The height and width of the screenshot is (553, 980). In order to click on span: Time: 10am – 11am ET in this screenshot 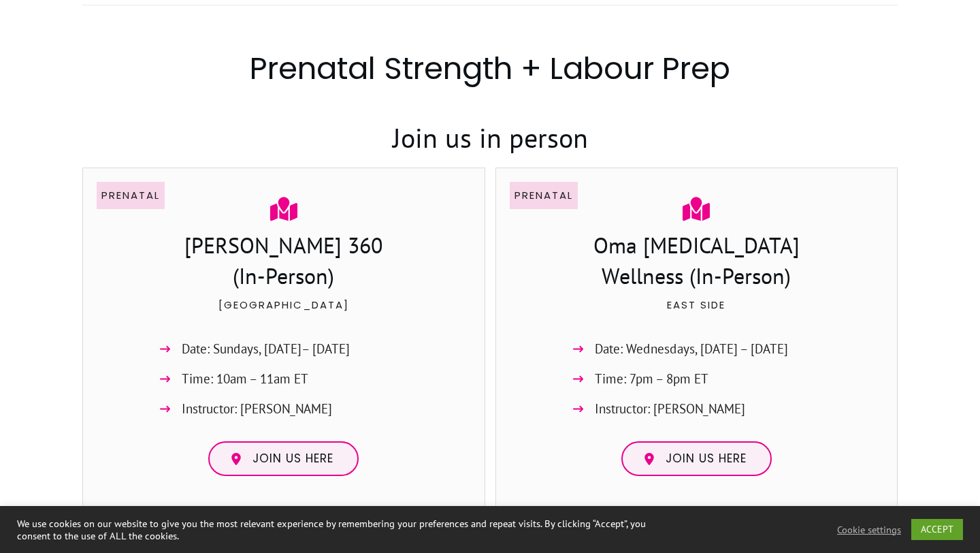, I will do `click(245, 378)`.